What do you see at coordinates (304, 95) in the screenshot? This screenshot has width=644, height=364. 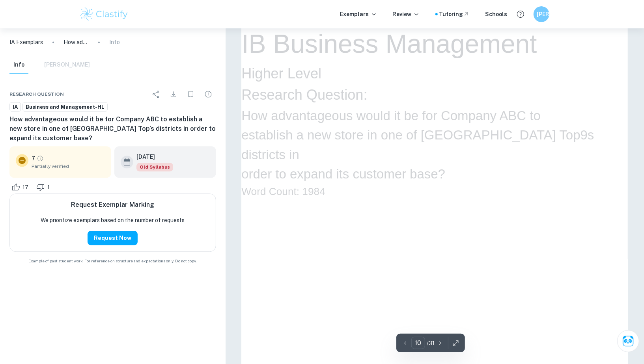 I see `span: Research Question:` at bounding box center [304, 95].